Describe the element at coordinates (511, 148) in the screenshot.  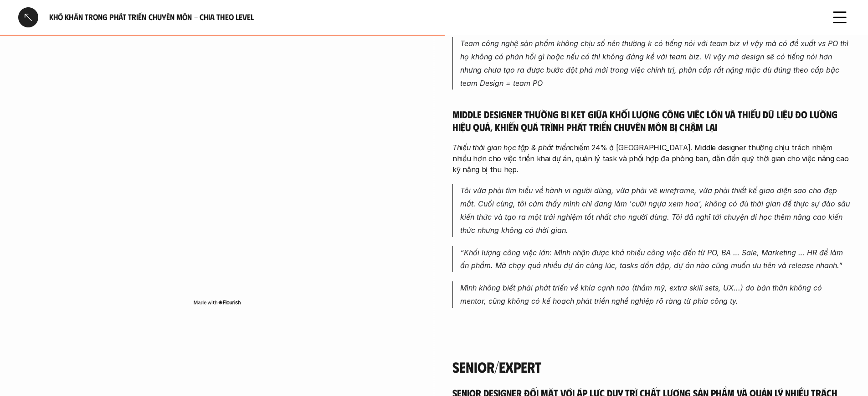
I see `em: Thiếu thời gian học tập & phát triển` at that location.